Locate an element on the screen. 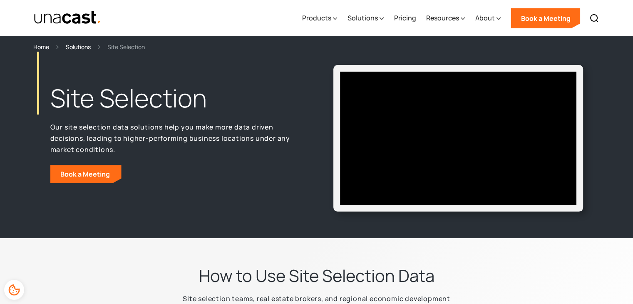 The height and width of the screenshot is (304, 633). p: Our site selection data solutions help you make more data driven decisions, leading to higher-per... is located at coordinates (175, 138).